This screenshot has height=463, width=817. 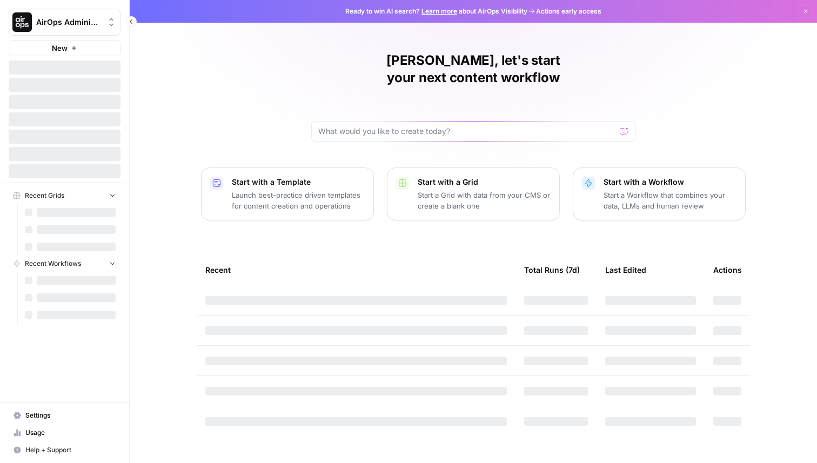 I want to click on button: Start with a TemplateLaunch best-practice driven templates for content creation and operations, so click(x=287, y=194).